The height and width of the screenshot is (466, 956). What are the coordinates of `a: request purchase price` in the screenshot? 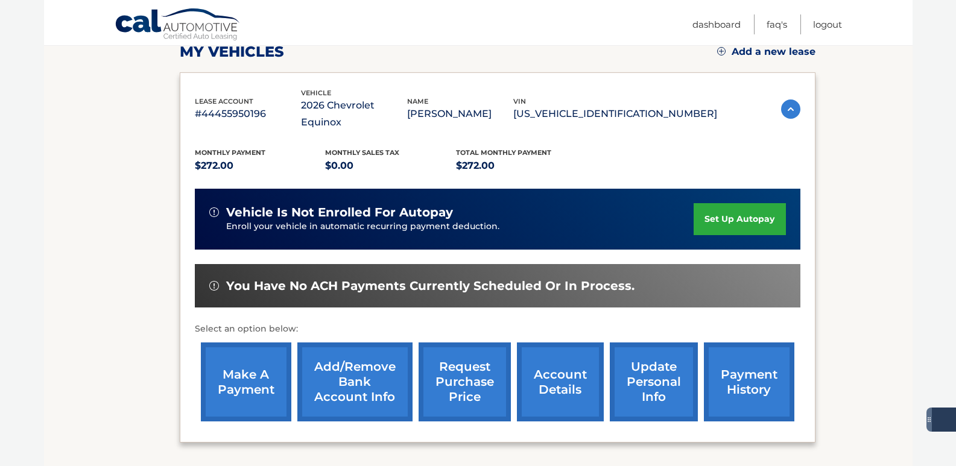 It's located at (464, 382).